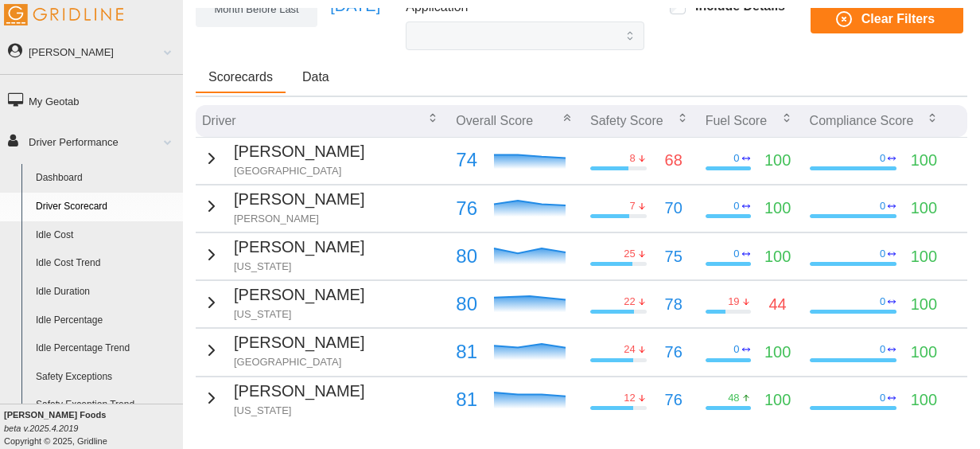 Image resolution: width=980 pixels, height=449 pixels. Describe the element at coordinates (316, 77) in the screenshot. I see `span: Data` at that location.